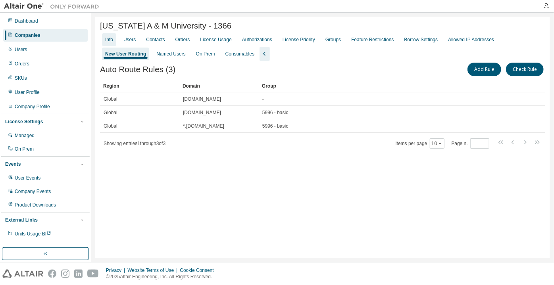 Image resolution: width=554 pixels, height=285 pixels. Describe the element at coordinates (65, 274) in the screenshot. I see `img: instagram.svg` at that location.